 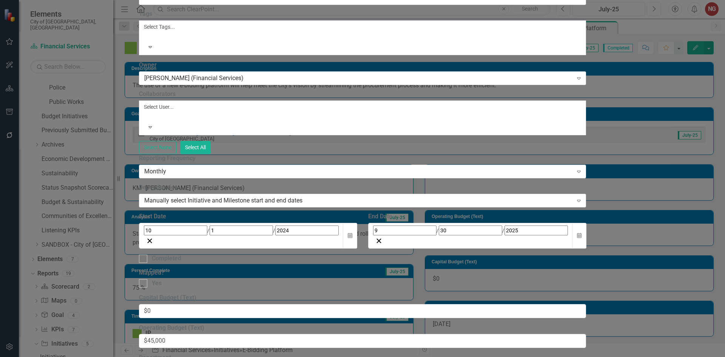 I want to click on div: Completed, so click(x=166, y=258).